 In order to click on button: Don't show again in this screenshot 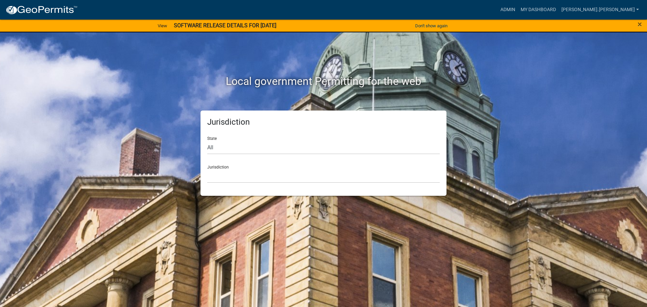, I will do `click(432, 26)`.